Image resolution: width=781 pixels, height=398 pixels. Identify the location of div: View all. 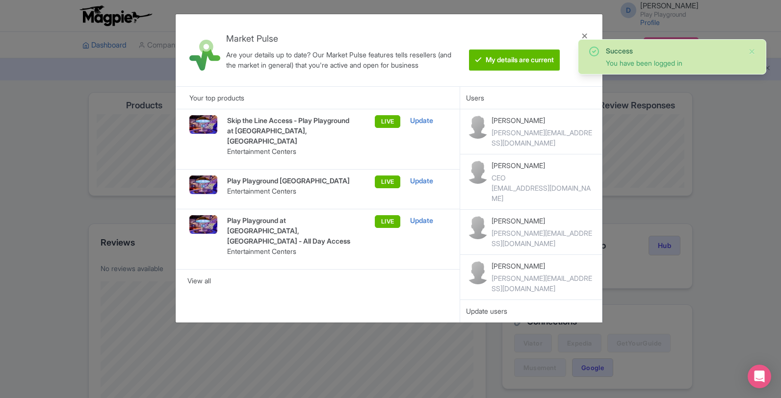
(317, 281).